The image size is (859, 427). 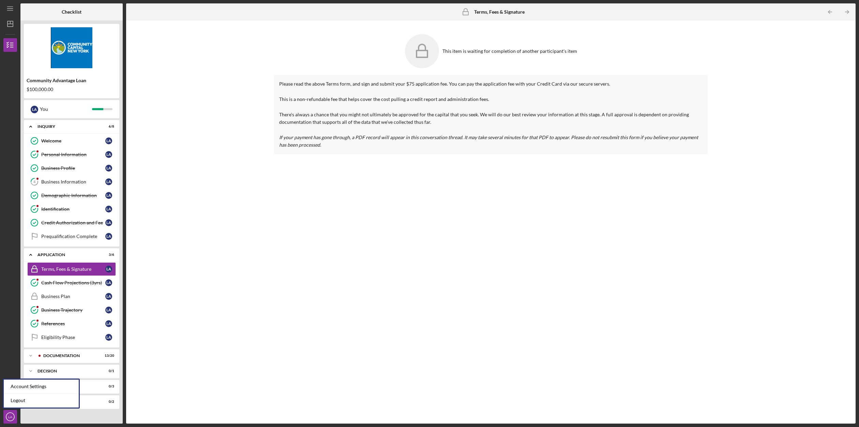 I want to click on img: Product logo, so click(x=72, y=48).